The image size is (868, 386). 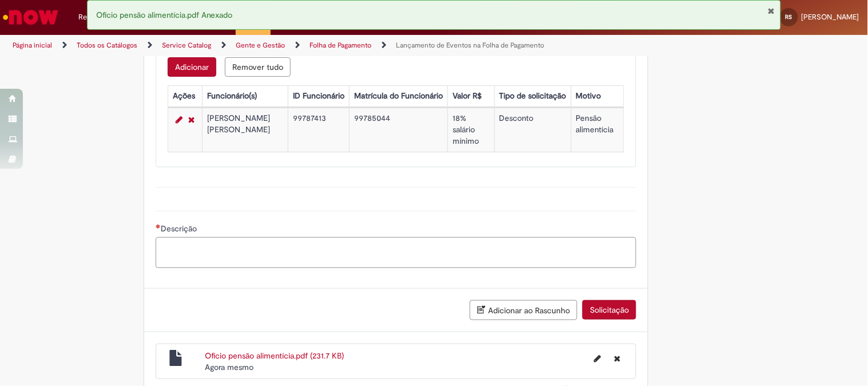 I want to click on ul: Trilhas de página, so click(x=289, y=45).